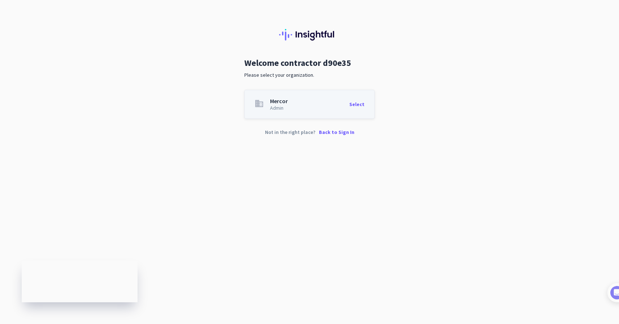 The height and width of the screenshot is (324, 619). What do you see at coordinates (357, 104) in the screenshot?
I see `div: Select` at bounding box center [357, 104].